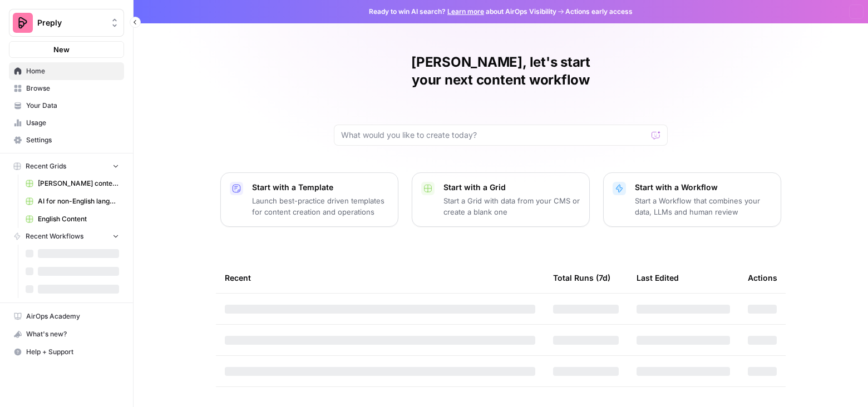 The width and height of the screenshot is (868, 407). I want to click on a: Learn more, so click(466, 11).